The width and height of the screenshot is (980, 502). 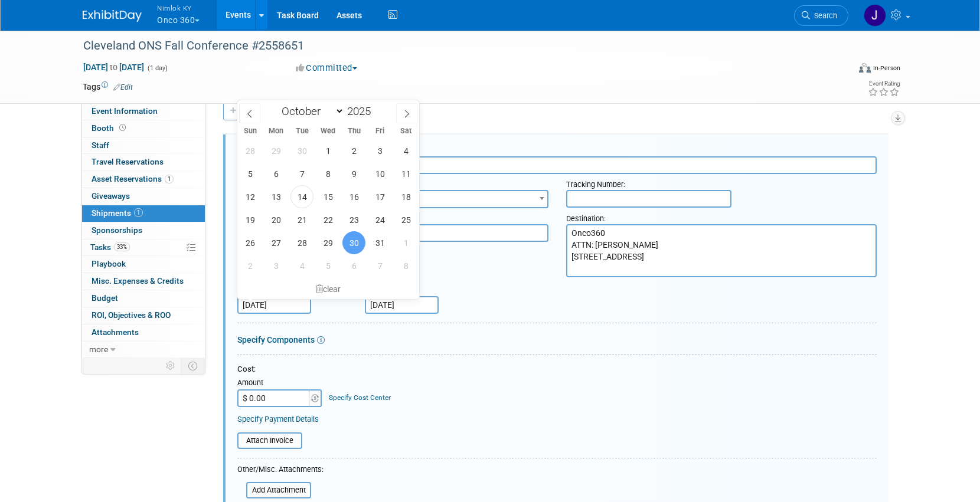 I want to click on a: Search, so click(x=821, y=15).